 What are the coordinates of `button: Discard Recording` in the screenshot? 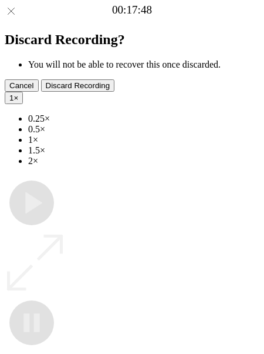 It's located at (78, 85).